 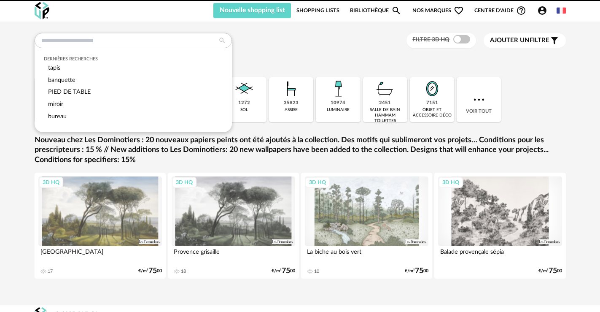 What do you see at coordinates (525, 40) in the screenshot?
I see `button: Ajouter unfiltre Filter icon` at bounding box center [525, 40].